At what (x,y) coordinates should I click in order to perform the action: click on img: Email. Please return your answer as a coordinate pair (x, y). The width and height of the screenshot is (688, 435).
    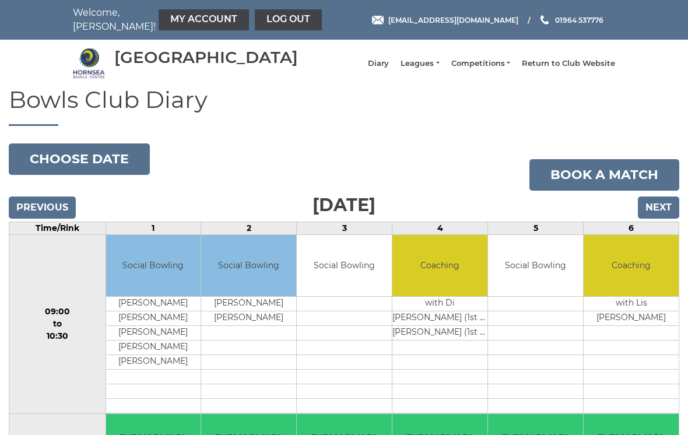
    Looking at the image, I should click on (378, 20).